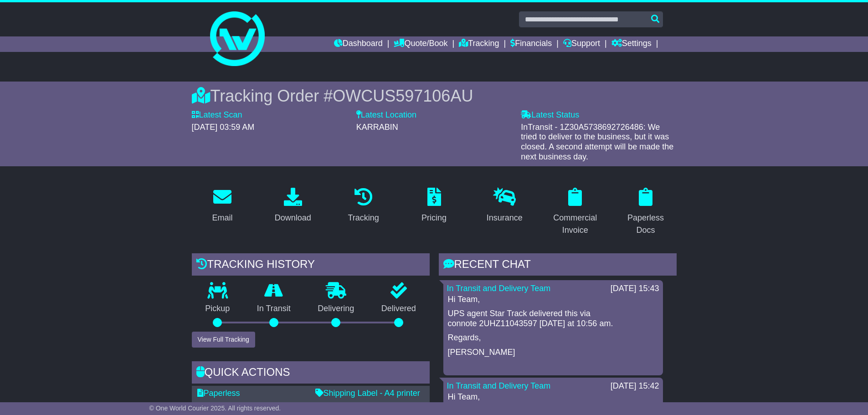 This screenshot has height=415, width=868. Describe the element at coordinates (646, 212) in the screenshot. I see `a: Paperless Docs` at that location.